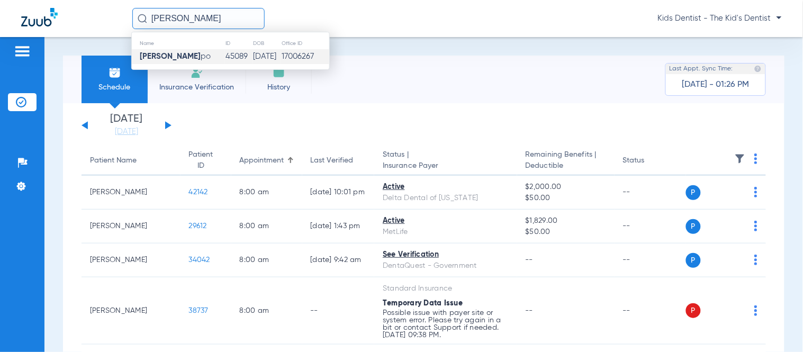 Image resolution: width=803 pixels, height=352 pixels. I want to click on span: po, so click(175, 56).